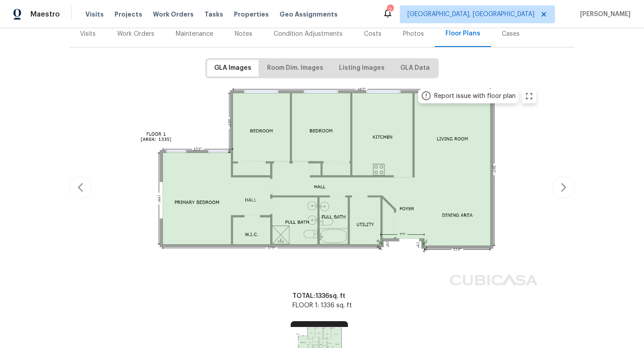 The height and width of the screenshot is (348, 644). I want to click on p: FLOOR 1: 1336 sq. ft, so click(322, 306).